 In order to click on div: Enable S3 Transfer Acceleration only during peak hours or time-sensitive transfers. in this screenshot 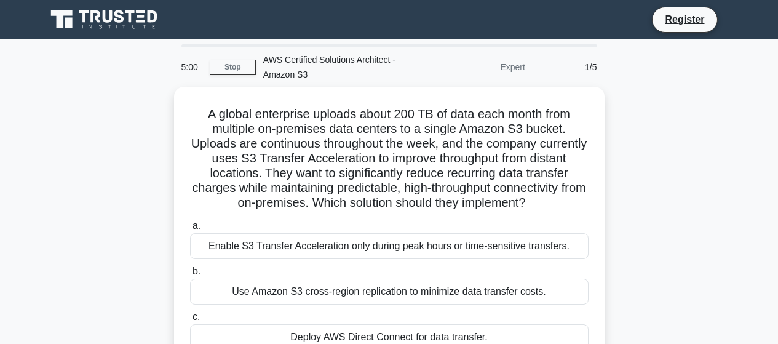, I will do `click(389, 246)`.